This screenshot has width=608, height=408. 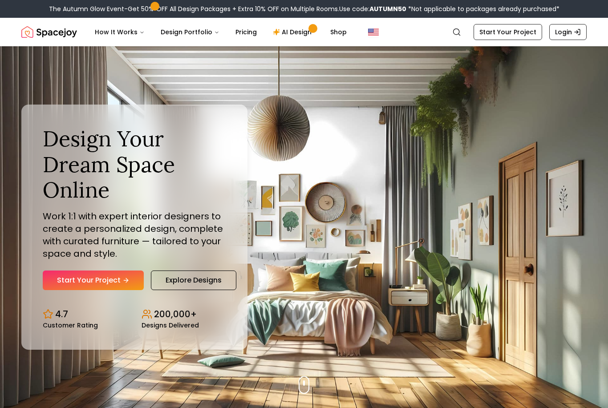 What do you see at coordinates (120, 32) in the screenshot?
I see `button: How It Works` at bounding box center [120, 32].